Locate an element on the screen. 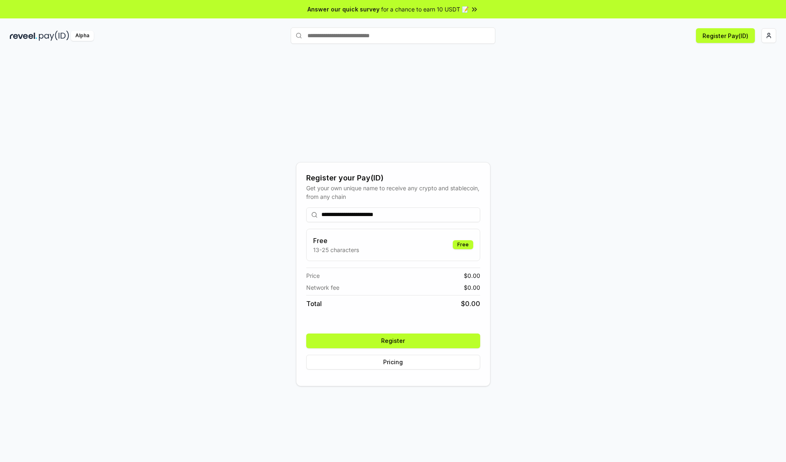  button: Register Pay(ID) is located at coordinates (725, 36).